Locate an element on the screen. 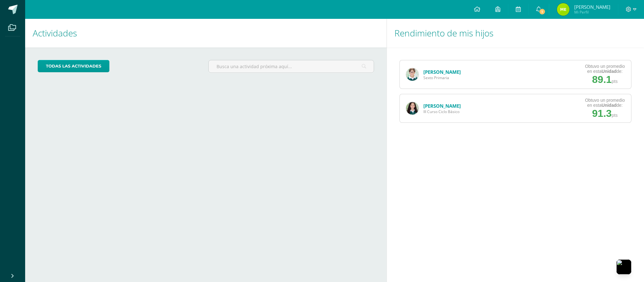 Image resolution: width=644 pixels, height=282 pixels. h1: Rendimiento de mis hijos is located at coordinates (515, 33).